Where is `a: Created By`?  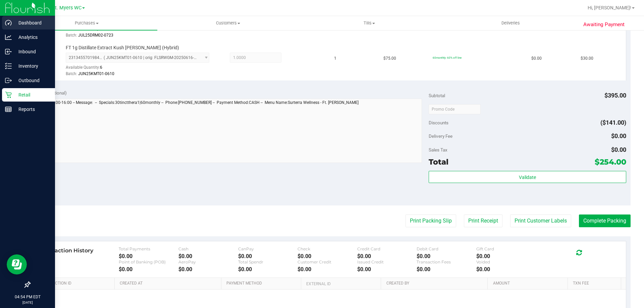 a: Created By is located at coordinates (436, 283).